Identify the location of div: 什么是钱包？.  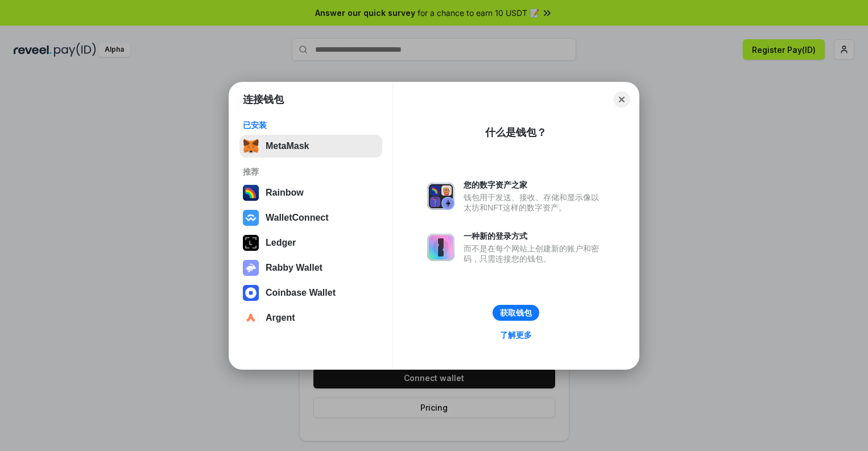
(516, 133).